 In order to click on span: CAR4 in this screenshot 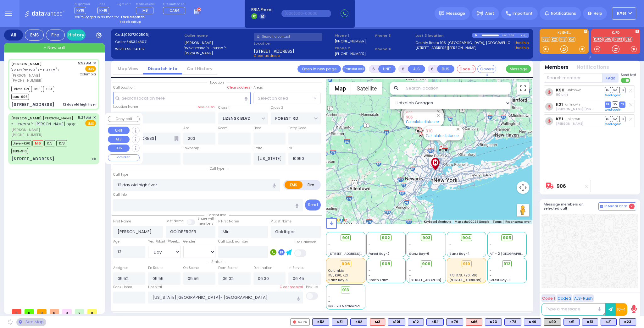, I will do `click(175, 10)`.